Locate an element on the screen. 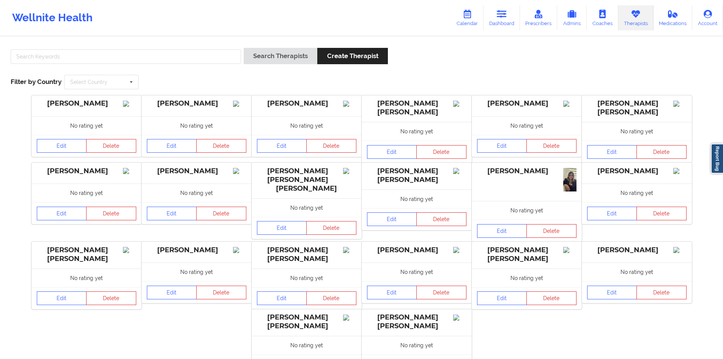 The height and width of the screenshot is (359, 723). a: Therapists is located at coordinates (636, 18).